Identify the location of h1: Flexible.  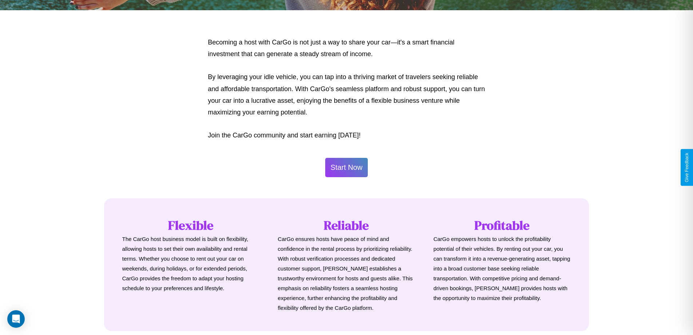
(191, 225).